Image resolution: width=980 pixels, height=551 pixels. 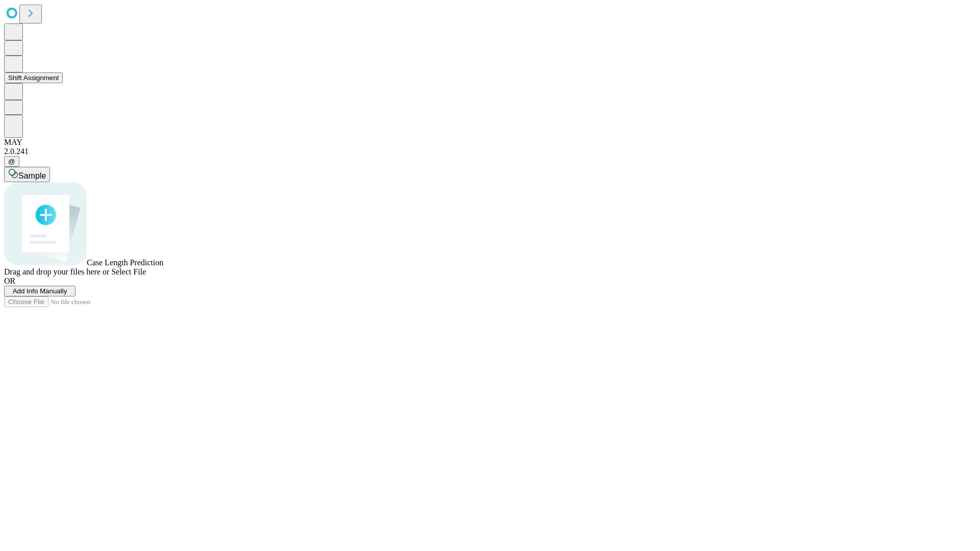 I want to click on button: Add Info Manually, so click(x=40, y=291).